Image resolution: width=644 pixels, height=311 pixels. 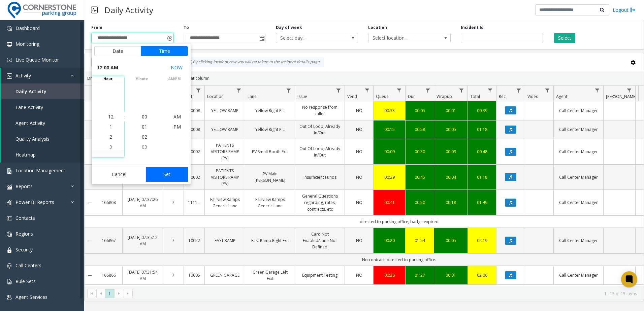 I want to click on span: Agent Activity, so click(x=30, y=123).